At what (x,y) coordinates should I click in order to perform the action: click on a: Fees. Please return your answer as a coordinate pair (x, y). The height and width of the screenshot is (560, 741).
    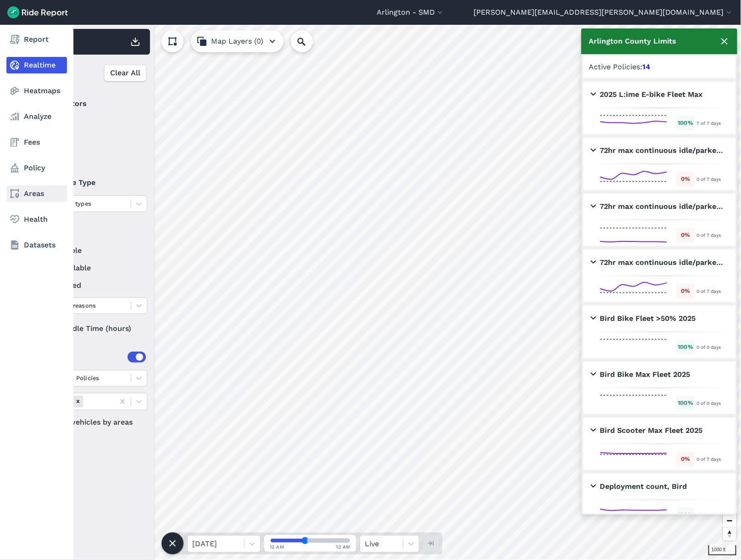
    Looking at the image, I should click on (36, 142).